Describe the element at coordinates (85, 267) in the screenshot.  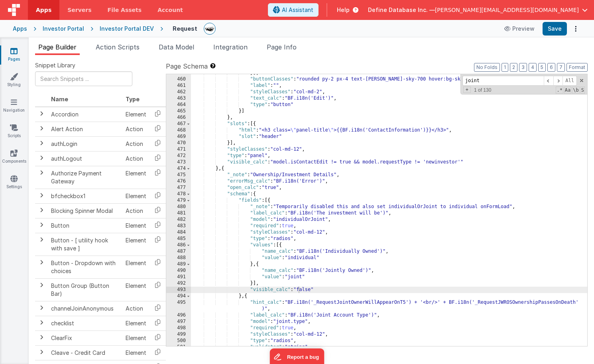
I see `td: Button - Dropdown with choices` at that location.